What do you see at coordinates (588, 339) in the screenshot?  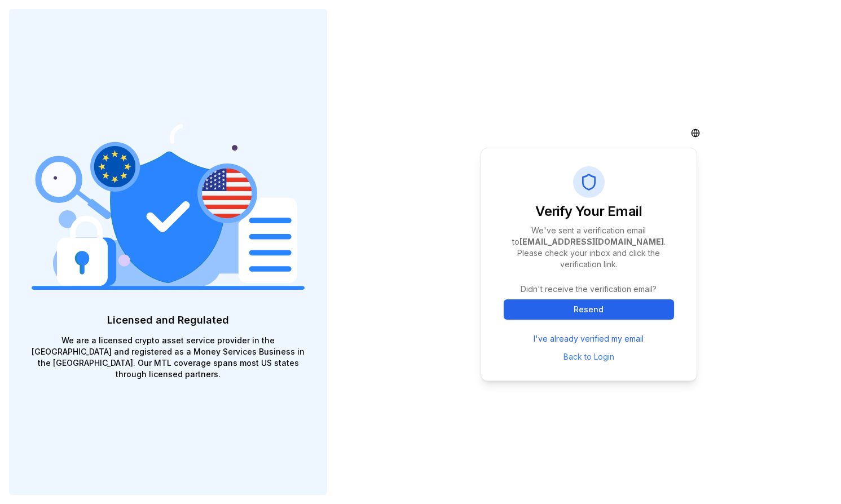 I see `a: I've already verified my email` at bounding box center [588, 339].